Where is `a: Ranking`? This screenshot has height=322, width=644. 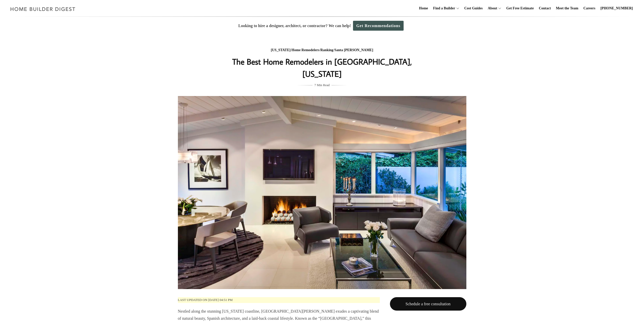
a: Ranking is located at coordinates (327, 50).